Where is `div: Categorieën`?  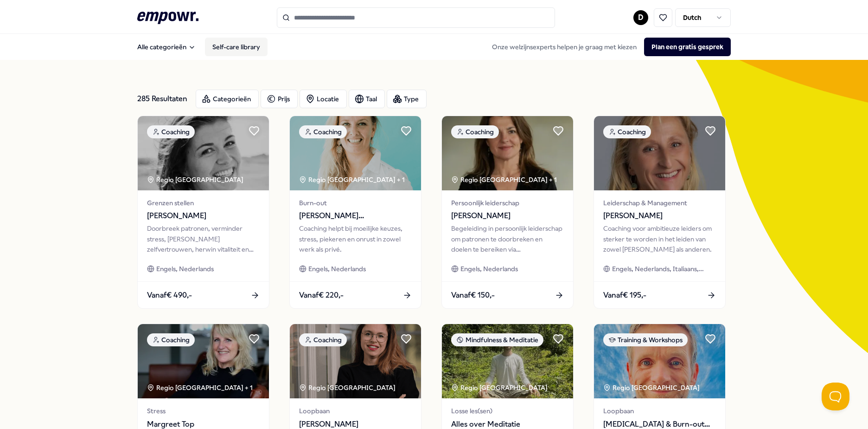 div: Categorieën is located at coordinates (227, 99).